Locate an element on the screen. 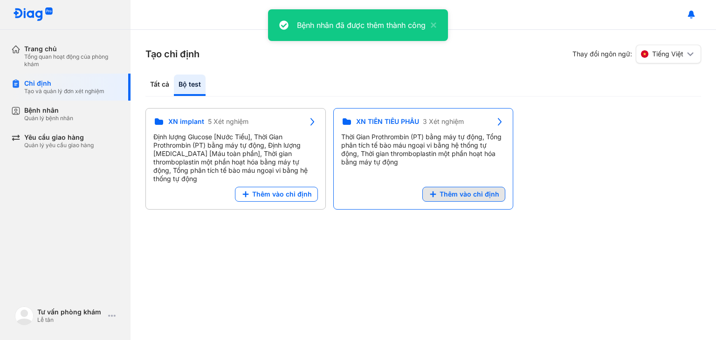  div: Trang chủ is located at coordinates (72, 49).